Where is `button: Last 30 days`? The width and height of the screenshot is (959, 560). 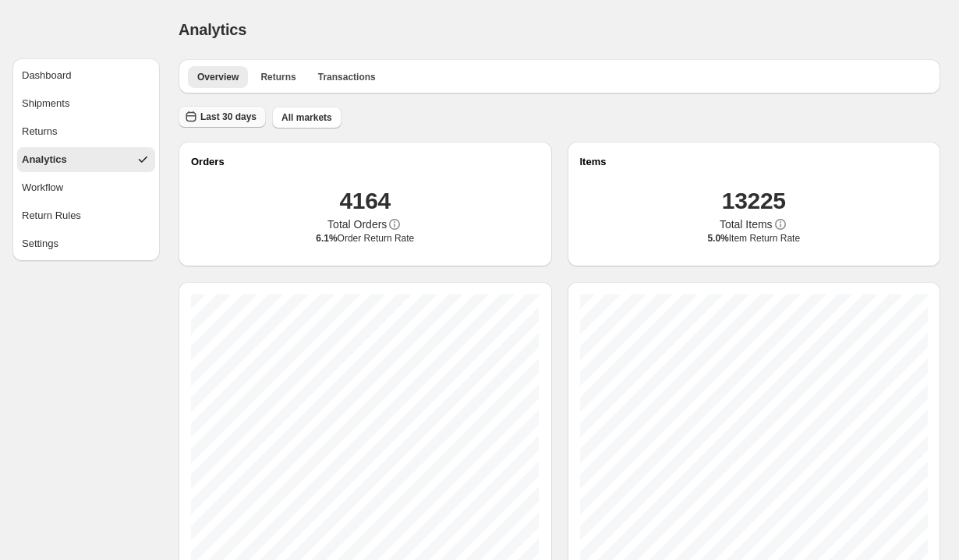 button: Last 30 days is located at coordinates (222, 117).